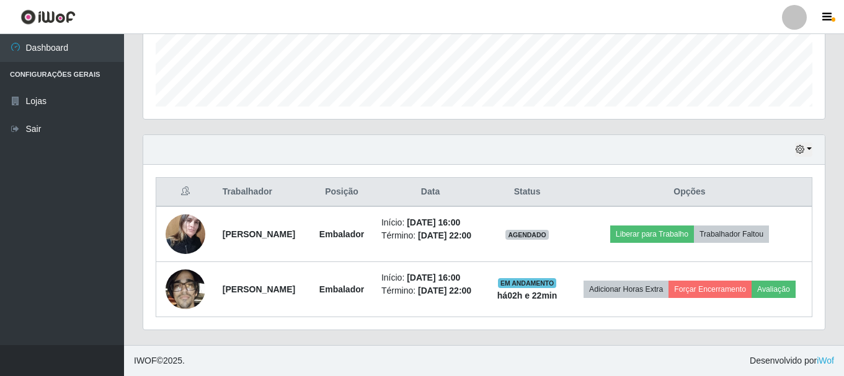 This screenshot has height=376, width=844. Describe the element at coordinates (527, 283) in the screenshot. I see `span: EM ANDAMENTO` at that location.